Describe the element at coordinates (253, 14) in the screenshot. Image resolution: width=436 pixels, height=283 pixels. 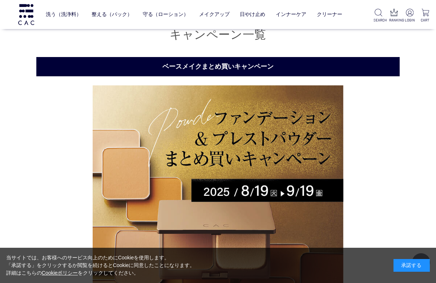
I see `a: 日やけ止め` at that location.